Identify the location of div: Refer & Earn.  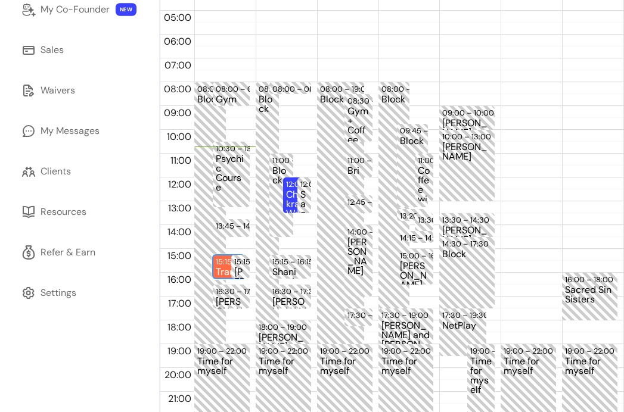
(68, 253).